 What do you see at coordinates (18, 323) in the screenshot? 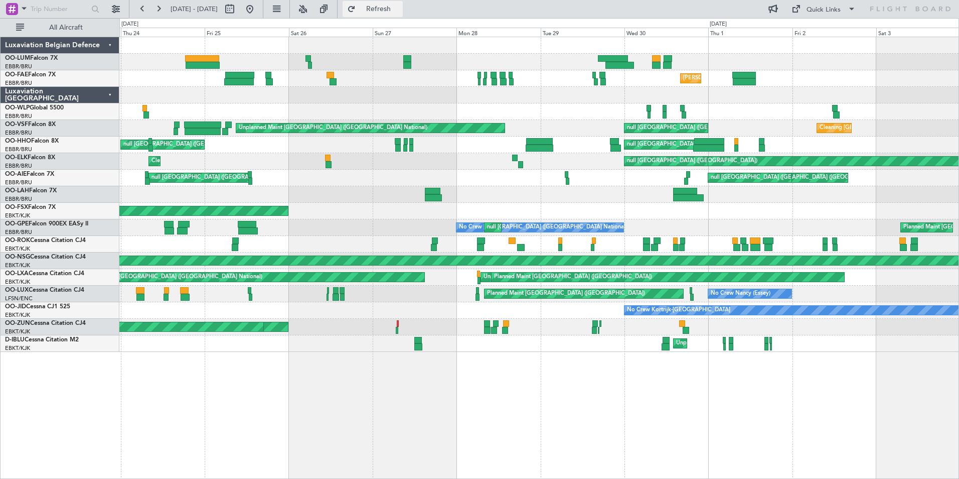
I see `span: OO-ZUN` at bounding box center [18, 323].